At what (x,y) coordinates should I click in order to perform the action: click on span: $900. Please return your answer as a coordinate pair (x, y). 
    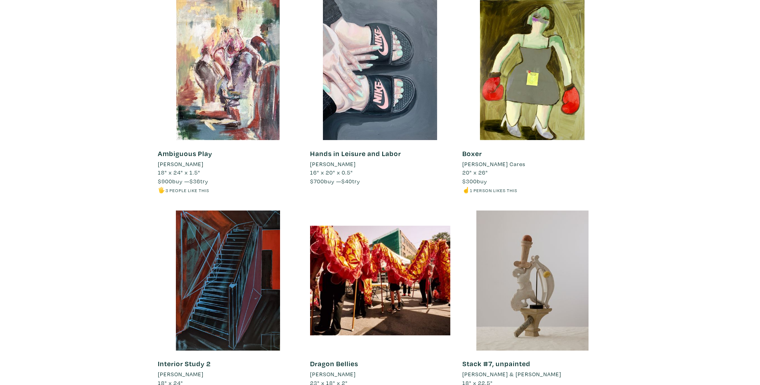
    Looking at the image, I should click on (165, 181).